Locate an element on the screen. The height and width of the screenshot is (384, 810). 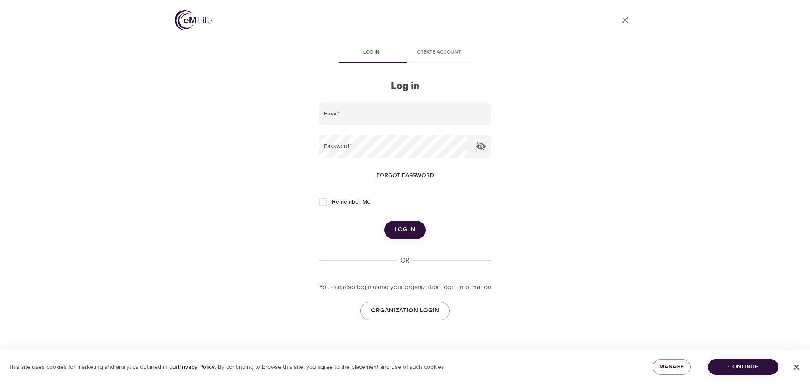
b: Privacy Policy is located at coordinates (196, 367).